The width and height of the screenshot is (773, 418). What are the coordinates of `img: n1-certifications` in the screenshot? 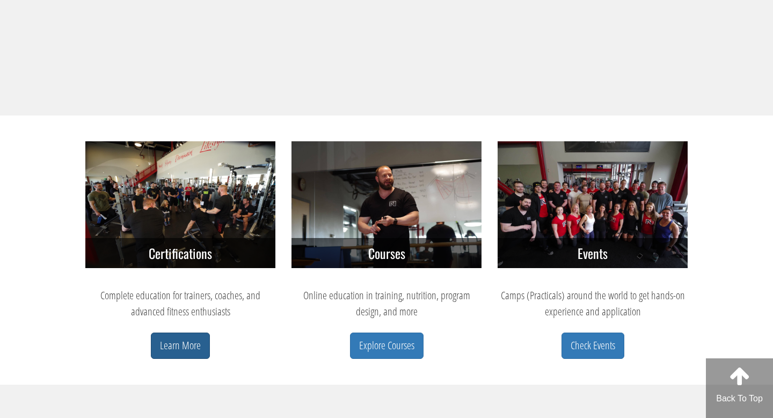 It's located at (180, 205).